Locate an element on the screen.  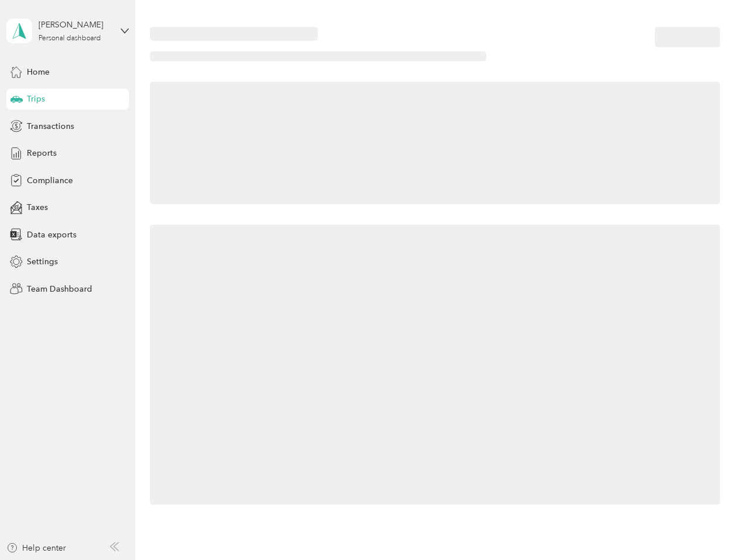
span: Home is located at coordinates (38, 72).